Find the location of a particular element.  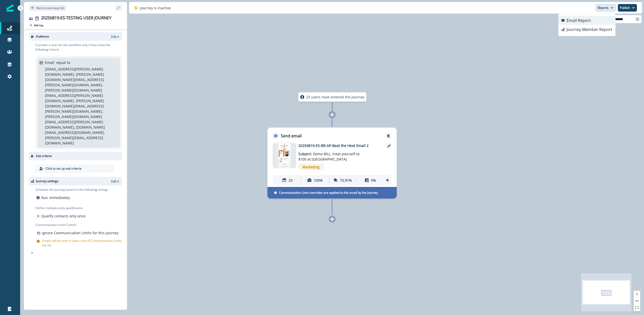

p: Back to journeys list is located at coordinates (50, 8).